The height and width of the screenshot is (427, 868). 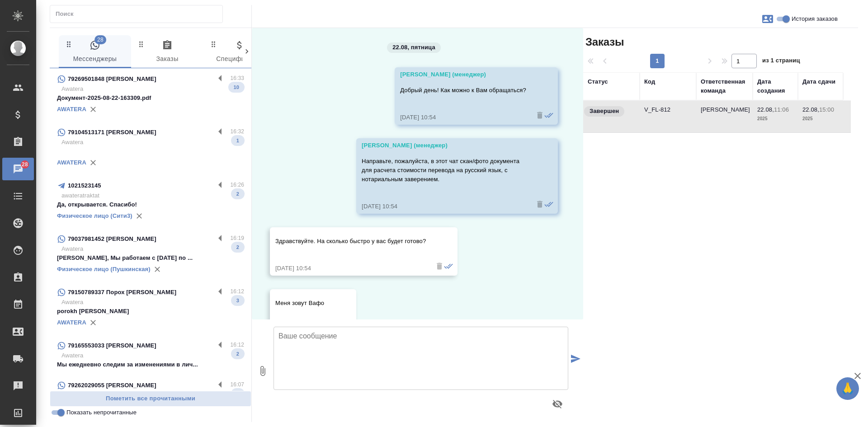 What do you see at coordinates (238, 394) in the screenshot?
I see `span: 4` at bounding box center [238, 394].